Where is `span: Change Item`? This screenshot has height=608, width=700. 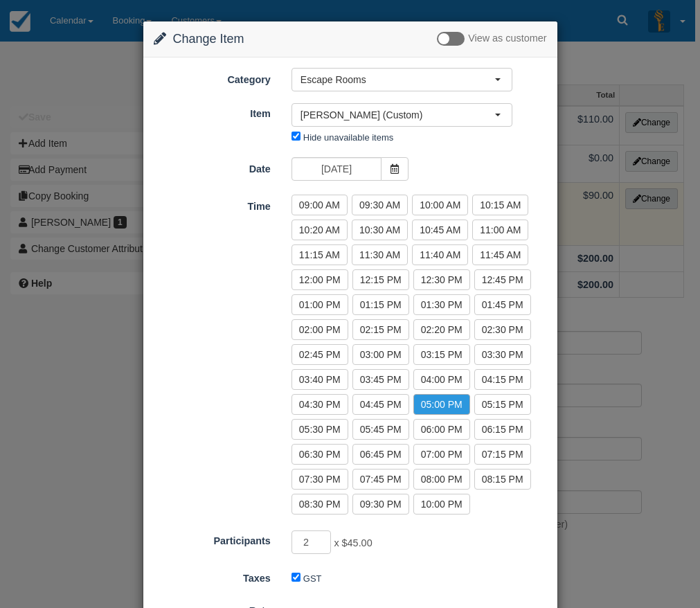 span: Change Item is located at coordinates (208, 39).